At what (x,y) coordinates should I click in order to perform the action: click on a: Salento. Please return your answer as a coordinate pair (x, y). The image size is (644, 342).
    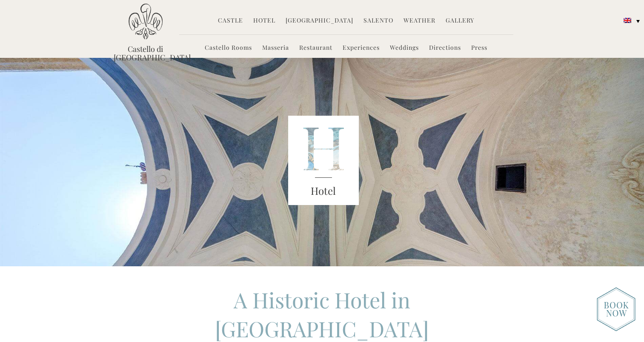
    Looking at the image, I should click on (379, 21).